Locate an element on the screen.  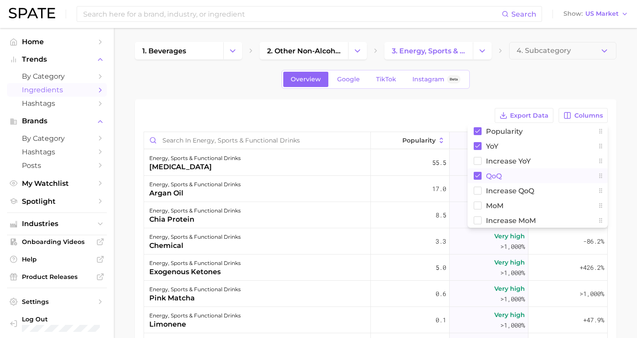
span: 1. beverages is located at coordinates (164, 51).